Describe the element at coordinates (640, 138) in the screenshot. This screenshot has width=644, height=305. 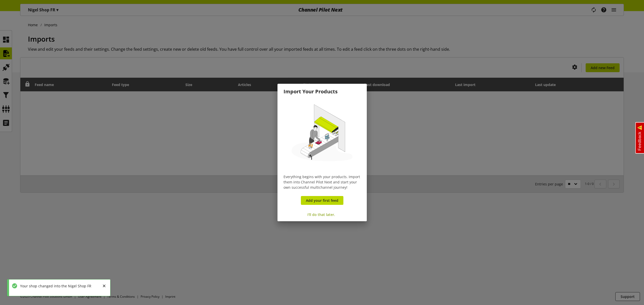
I see `span: Feedback ⚠️` at that location.